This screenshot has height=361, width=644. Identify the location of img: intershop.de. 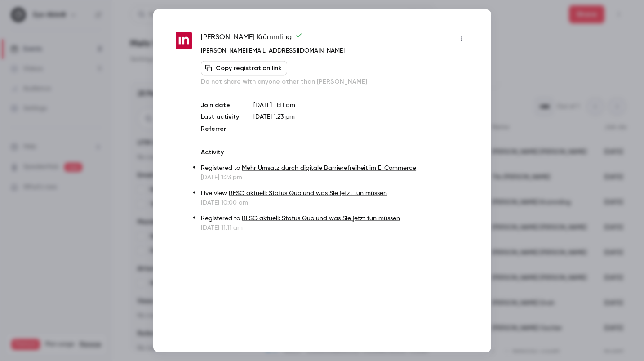
(184, 41).